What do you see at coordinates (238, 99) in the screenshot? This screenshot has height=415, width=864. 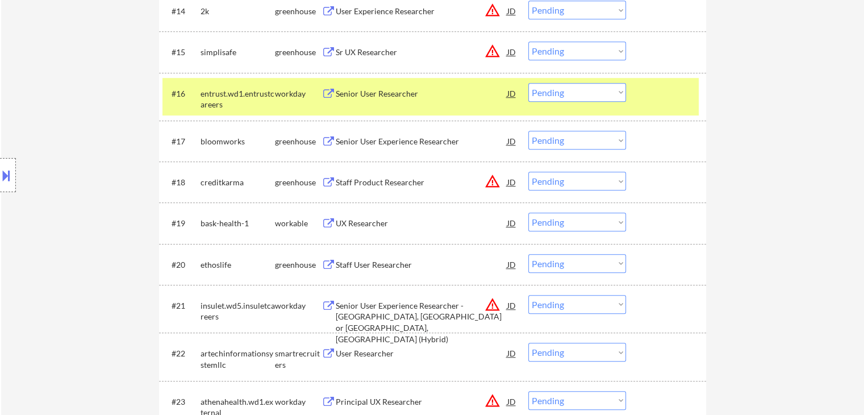 I see `div: entrust.wd1.entrustcareers` at bounding box center [238, 99].